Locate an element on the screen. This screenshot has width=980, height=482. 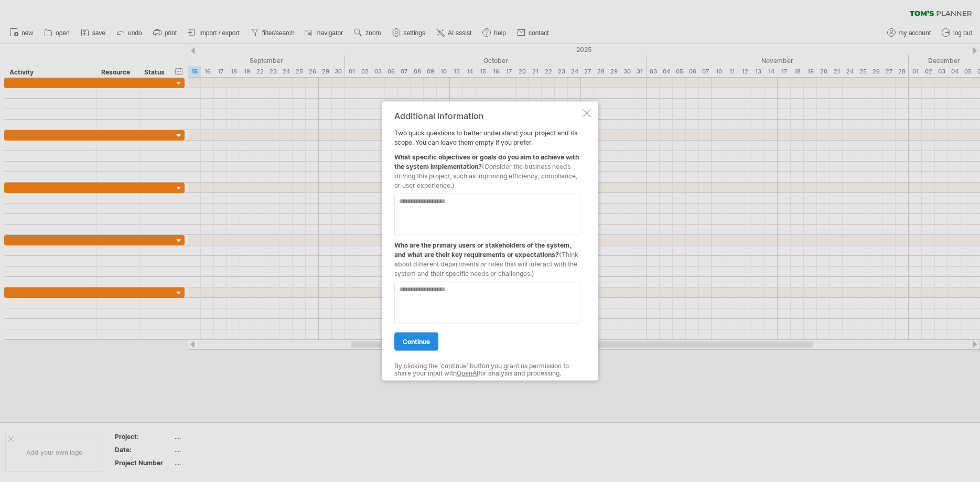
div: By clicking the 'continue' button you grant us permission to share your input with for analysis a... is located at coordinates (488, 369).